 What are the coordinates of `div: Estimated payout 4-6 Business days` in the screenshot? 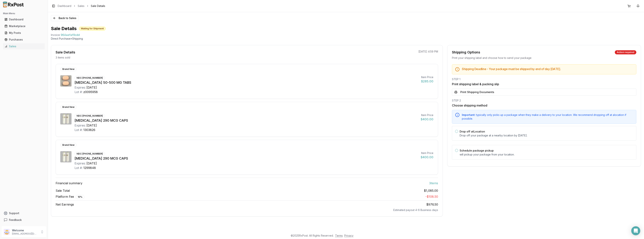 It's located at (247, 210).